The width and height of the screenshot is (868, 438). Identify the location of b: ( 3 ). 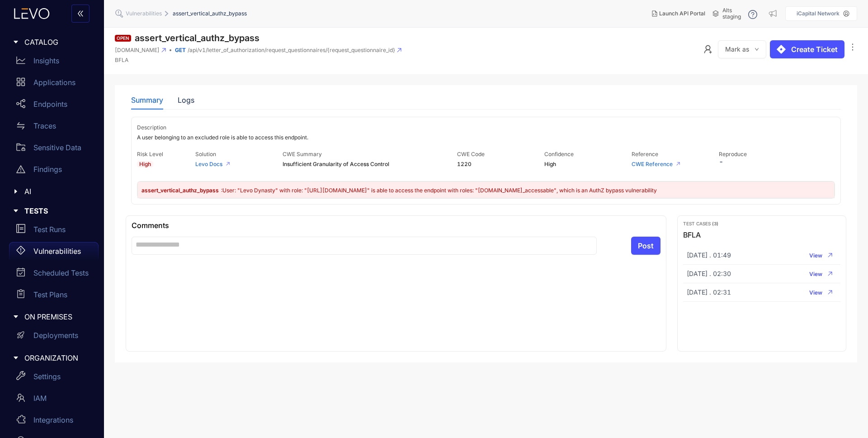
(715, 224).